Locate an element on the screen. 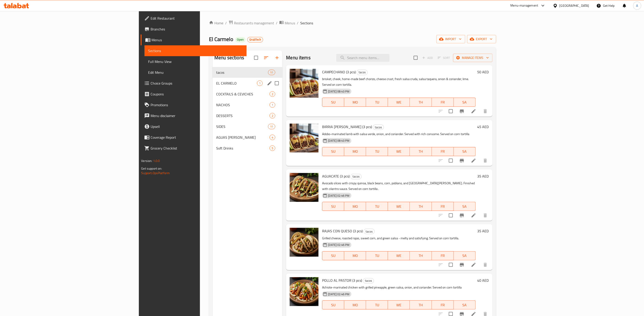  span: import is located at coordinates (451, 39).